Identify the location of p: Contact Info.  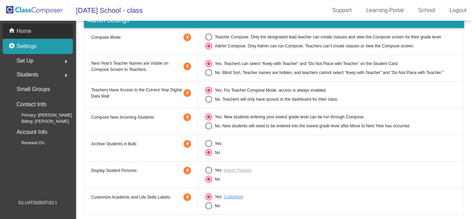
(31, 104).